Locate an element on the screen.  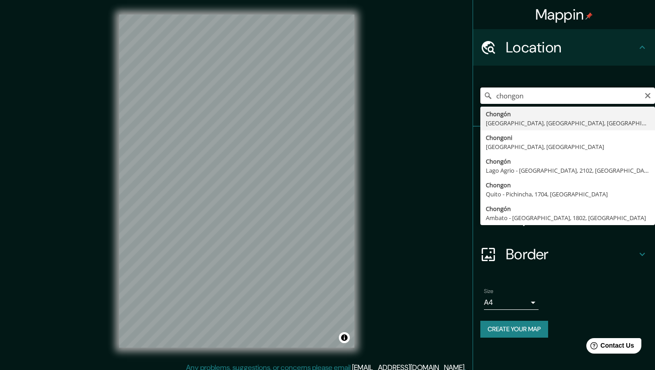
div: Chongon is located at coordinates (568, 185).